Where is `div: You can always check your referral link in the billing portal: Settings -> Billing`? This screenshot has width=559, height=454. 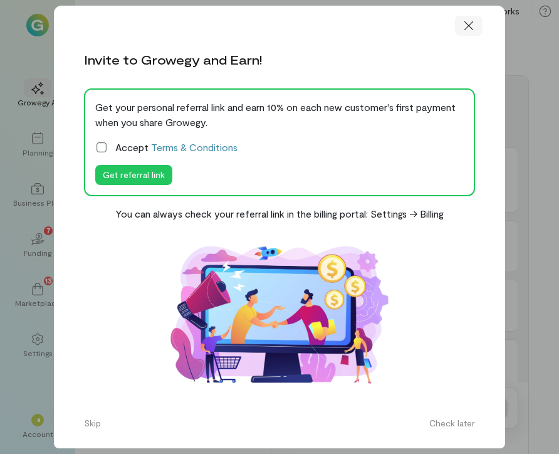
div: You can always check your referral link in the billing portal: Settings -> Billing is located at coordinates (279, 214).